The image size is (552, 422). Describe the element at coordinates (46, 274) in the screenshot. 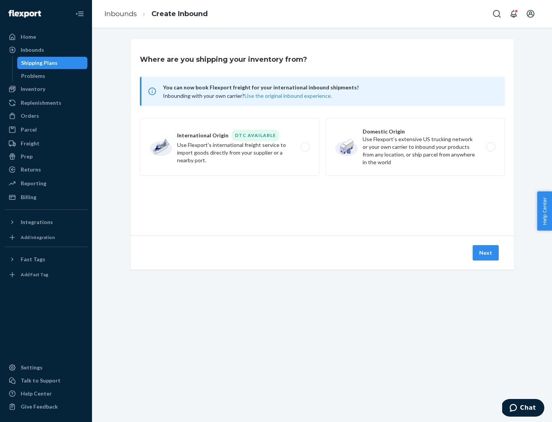

I see `a: Add Fast Tag` at that location.